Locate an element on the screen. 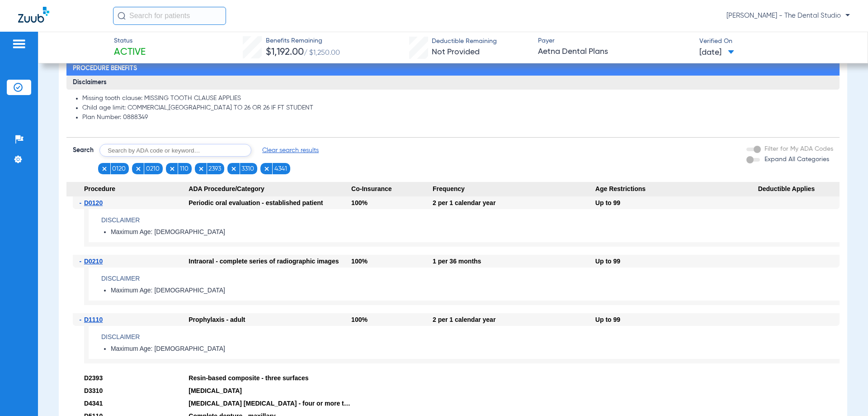 The width and height of the screenshot is (868, 416). span: D4341 is located at coordinates (93, 403).